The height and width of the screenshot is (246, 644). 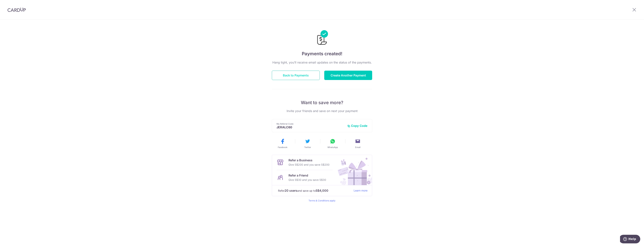 What do you see at coordinates (308, 147) in the screenshot?
I see `span: Twitter` at bounding box center [308, 147].